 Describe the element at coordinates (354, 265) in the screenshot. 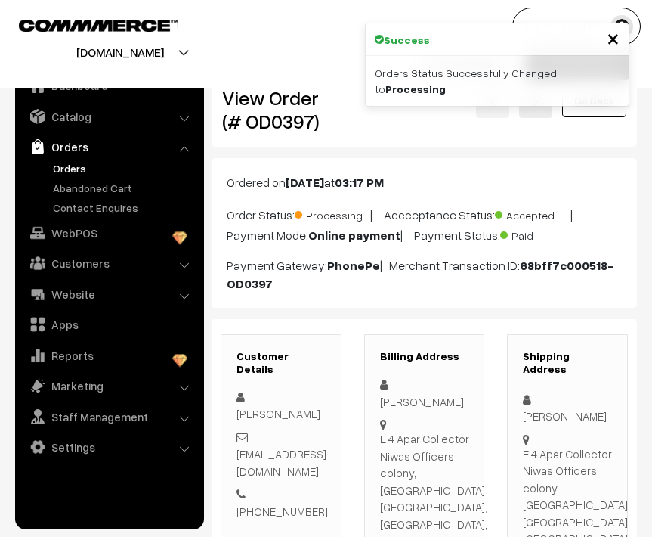

I see `b: PhonePe` at that location.